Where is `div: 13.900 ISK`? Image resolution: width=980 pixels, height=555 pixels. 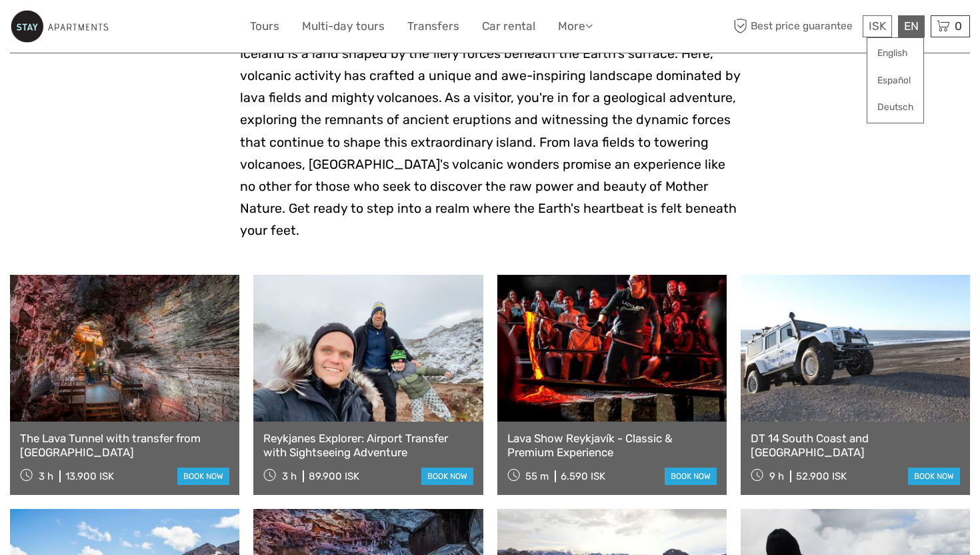 div: 13.900 ISK is located at coordinates (89, 477).